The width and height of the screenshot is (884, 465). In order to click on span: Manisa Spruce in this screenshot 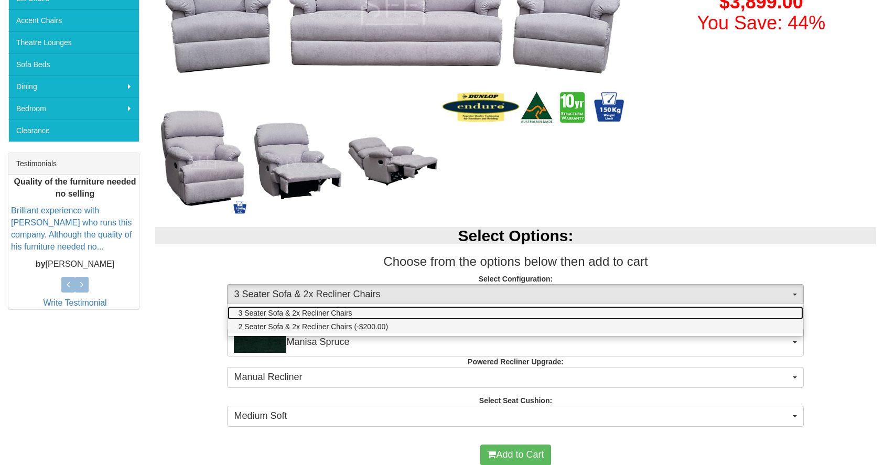, I will do `click(512, 343)`.